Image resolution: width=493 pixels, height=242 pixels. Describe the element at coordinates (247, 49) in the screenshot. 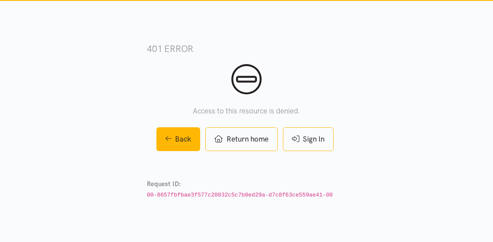

I see `h3: 401 error` at that location.